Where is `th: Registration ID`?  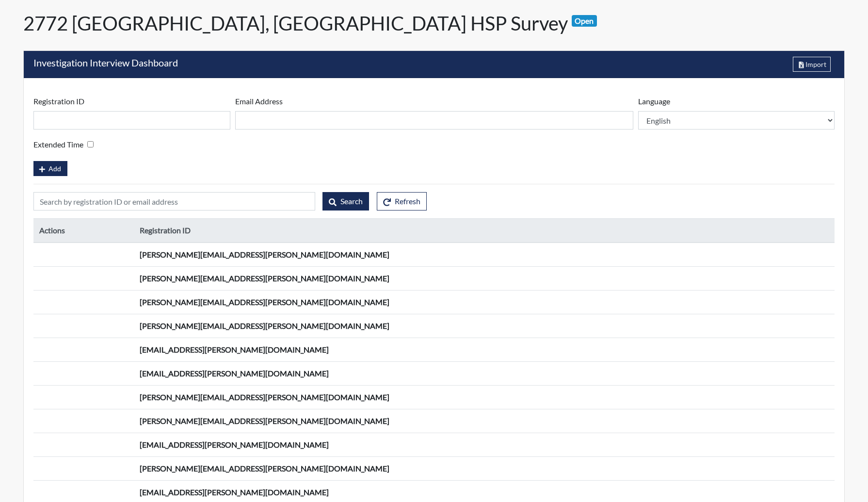
th: Registration ID is located at coordinates (484, 231).